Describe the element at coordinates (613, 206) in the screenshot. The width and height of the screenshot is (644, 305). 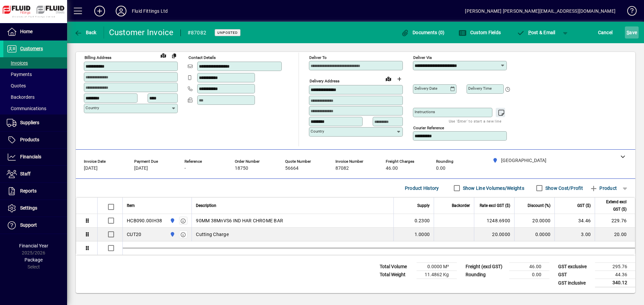
I see `span: Extend excl GST ($)` at that location.